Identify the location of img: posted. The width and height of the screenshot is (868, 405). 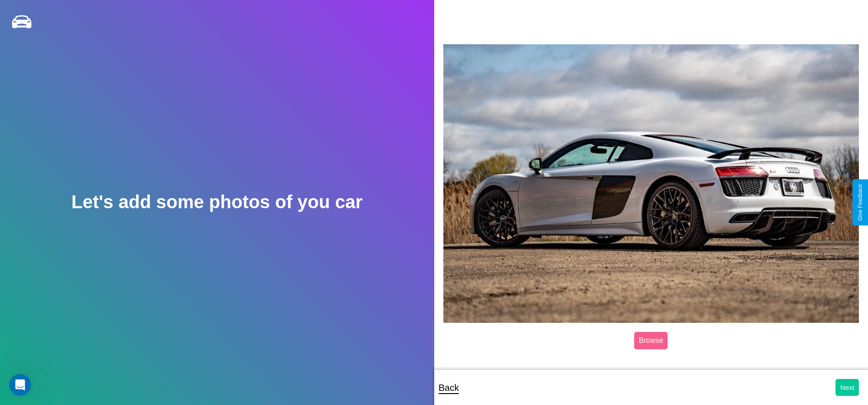
(651, 184).